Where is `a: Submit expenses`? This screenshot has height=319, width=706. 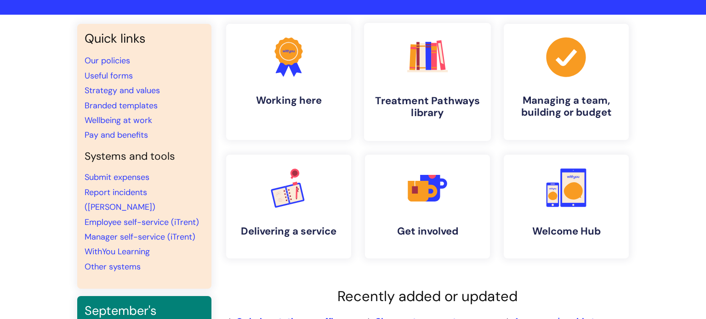
a: Submit expenses is located at coordinates (117, 177).